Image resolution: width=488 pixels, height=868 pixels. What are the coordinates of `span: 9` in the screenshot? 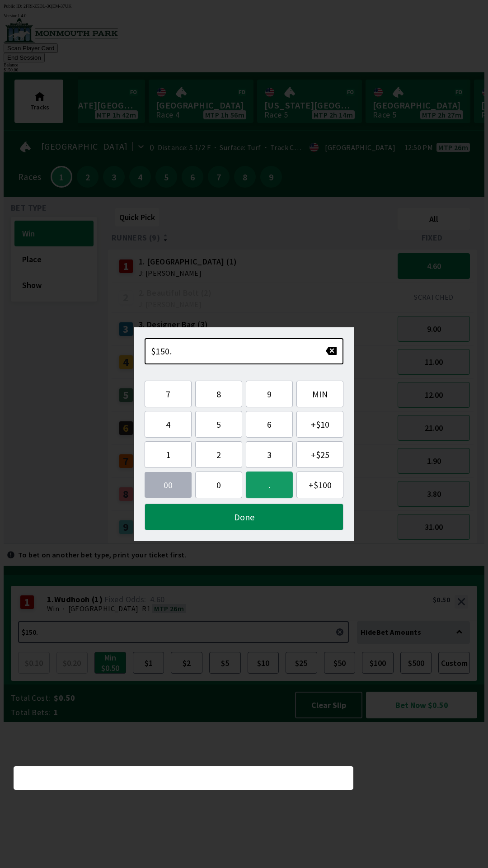 It's located at (269, 394).